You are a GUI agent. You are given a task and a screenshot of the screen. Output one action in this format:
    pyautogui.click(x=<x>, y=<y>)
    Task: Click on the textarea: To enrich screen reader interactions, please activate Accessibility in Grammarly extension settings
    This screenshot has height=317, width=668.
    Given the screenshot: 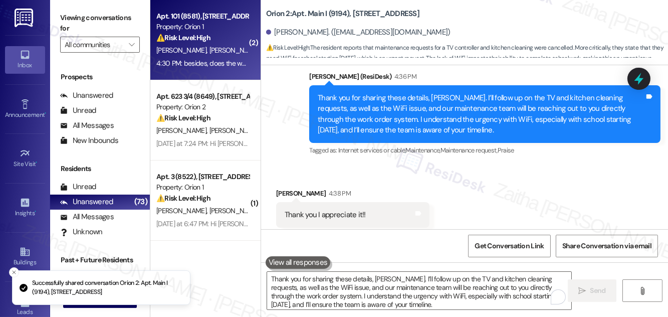 What is the action you would take?
    pyautogui.click(x=419, y=290)
    